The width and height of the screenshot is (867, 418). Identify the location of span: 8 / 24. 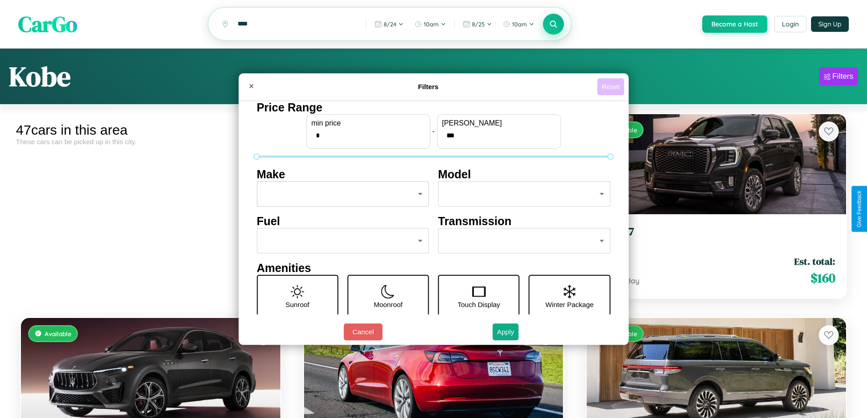
(390, 24).